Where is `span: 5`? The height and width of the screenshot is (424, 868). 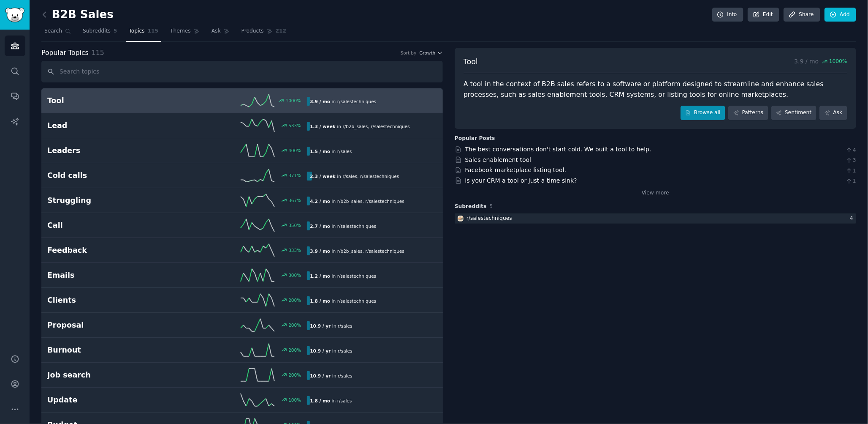
span: 5 is located at coordinates (492, 206).